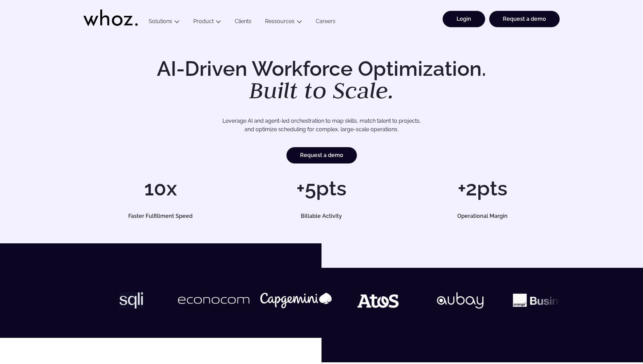  I want to click on a: Ressources, so click(280, 21).